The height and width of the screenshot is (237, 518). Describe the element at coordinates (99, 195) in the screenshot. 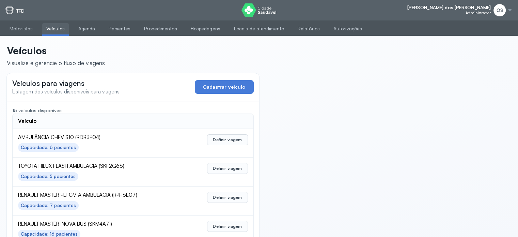

I see `span: RENAULT MASTER PL1 CM A AMBULACIA (RPH6E07)` at that location.